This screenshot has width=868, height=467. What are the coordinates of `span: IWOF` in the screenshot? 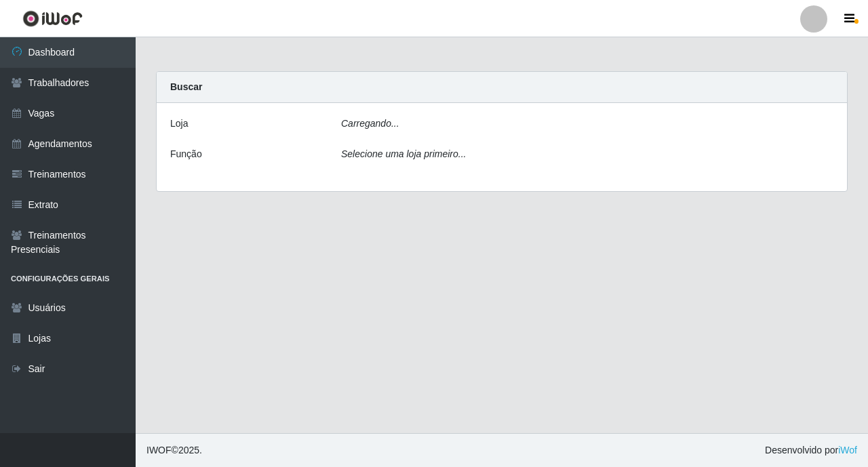 It's located at (158, 450).